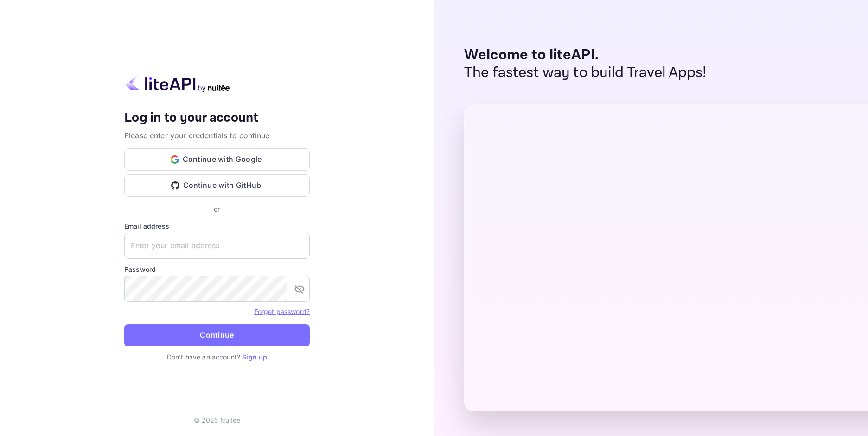 The height and width of the screenshot is (436, 868). I want to click on label: Email address, so click(217, 226).